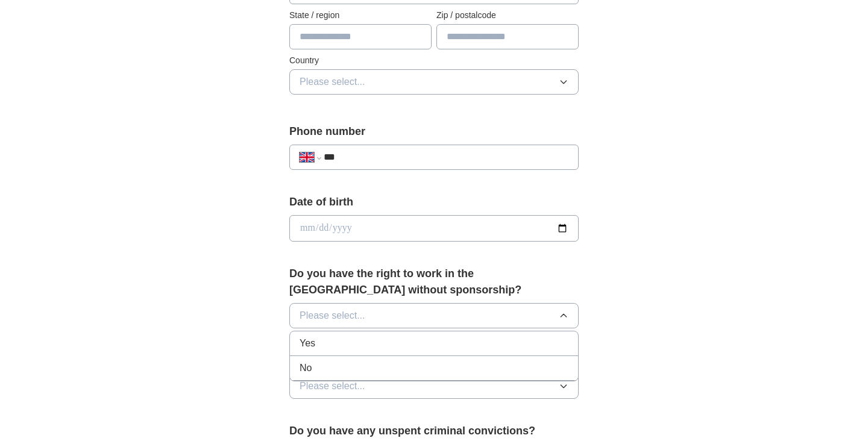 The width and height of the screenshot is (868, 444). I want to click on label: Date of birth, so click(434, 202).